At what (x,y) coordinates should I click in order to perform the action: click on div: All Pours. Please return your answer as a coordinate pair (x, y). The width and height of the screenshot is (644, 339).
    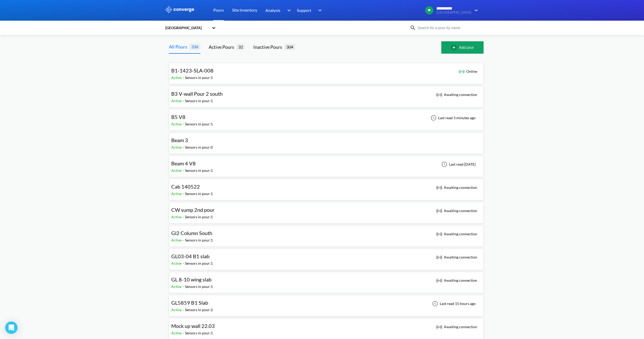
    Looking at the image, I should click on (179, 47).